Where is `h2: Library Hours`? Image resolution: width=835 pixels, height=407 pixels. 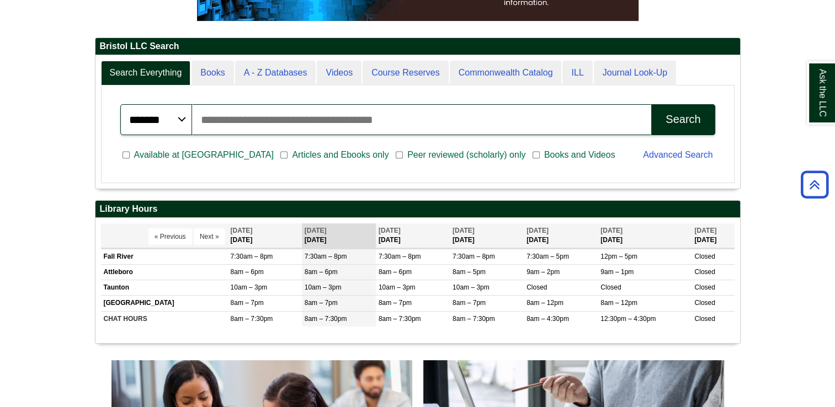
h2: Library Hours is located at coordinates (418, 209).